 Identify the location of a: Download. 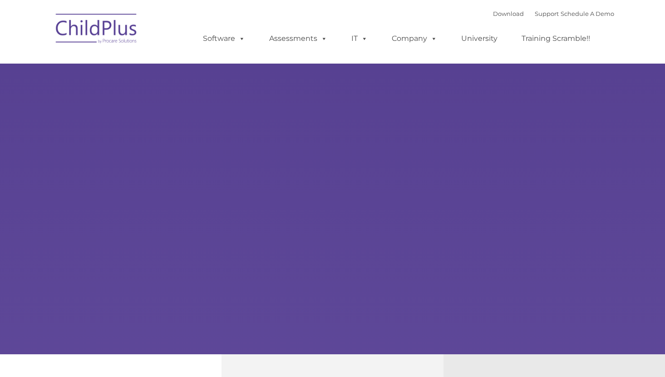
(509, 14).